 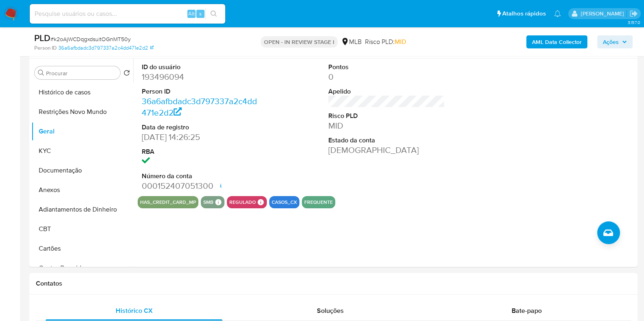 I want to click on span: 3.157.0, so click(x=633, y=23).